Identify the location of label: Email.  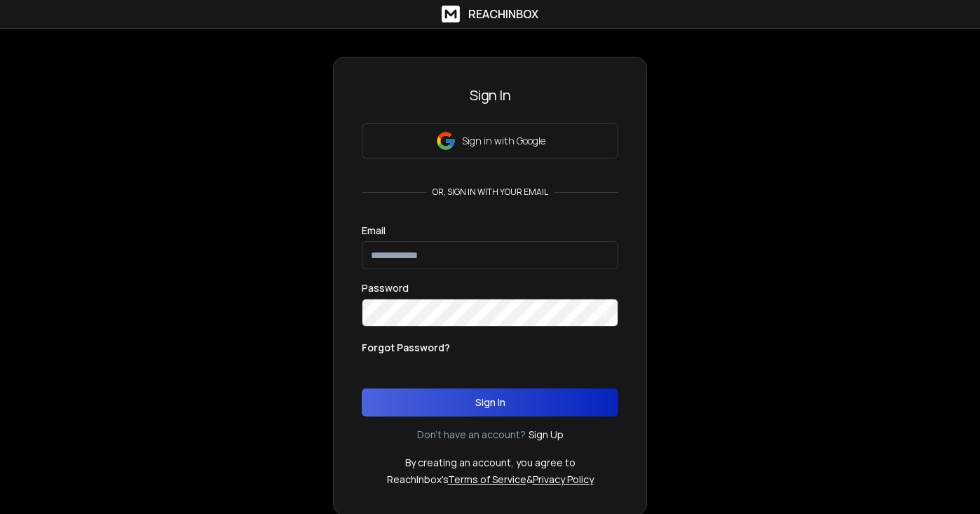
(374, 231).